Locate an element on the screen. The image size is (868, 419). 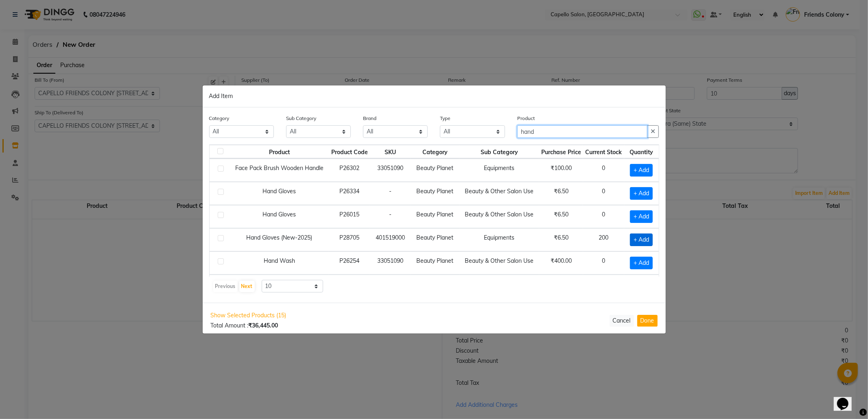
label: Brand is located at coordinates (369, 119).